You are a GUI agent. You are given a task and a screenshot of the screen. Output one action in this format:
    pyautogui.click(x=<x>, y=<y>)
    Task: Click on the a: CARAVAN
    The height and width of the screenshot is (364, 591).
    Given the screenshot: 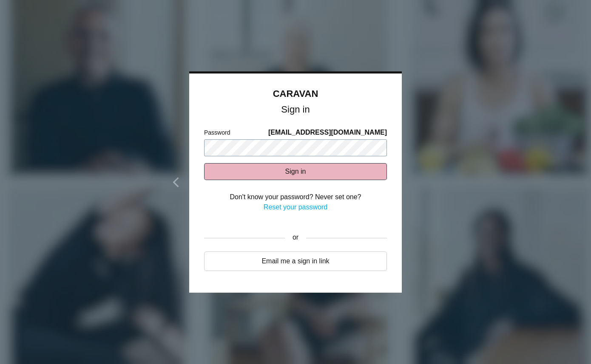 What is the action you would take?
    pyautogui.click(x=296, y=94)
    